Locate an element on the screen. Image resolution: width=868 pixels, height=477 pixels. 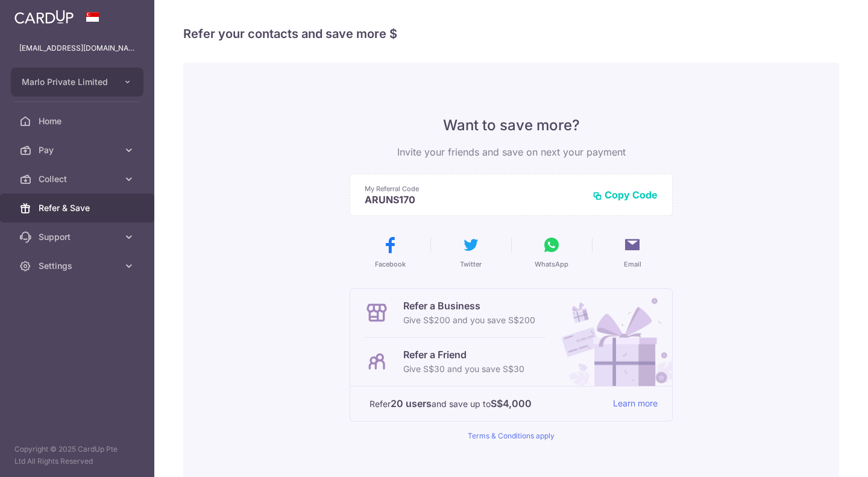
p: Refer and save up to is located at coordinates (486, 404).